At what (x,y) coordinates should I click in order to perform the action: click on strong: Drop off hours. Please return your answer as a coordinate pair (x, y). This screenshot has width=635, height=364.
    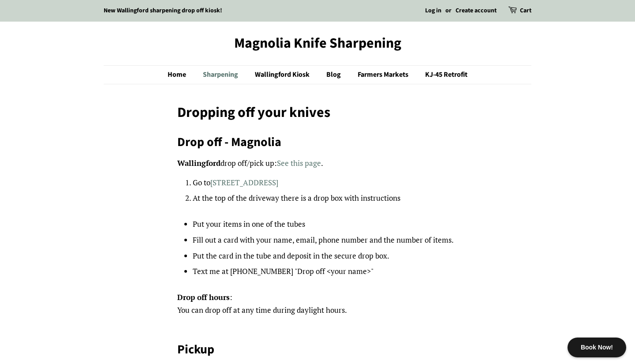
    Looking at the image, I should click on (204, 297).